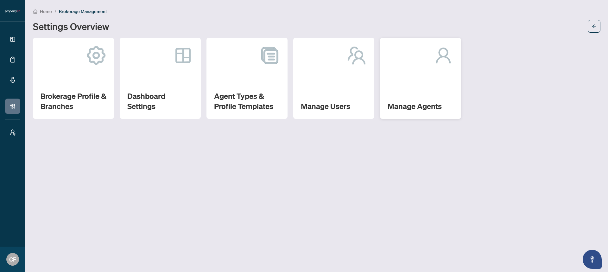 This screenshot has width=608, height=272. What do you see at coordinates (71, 26) in the screenshot?
I see `h1: Settings Overview` at bounding box center [71, 26].